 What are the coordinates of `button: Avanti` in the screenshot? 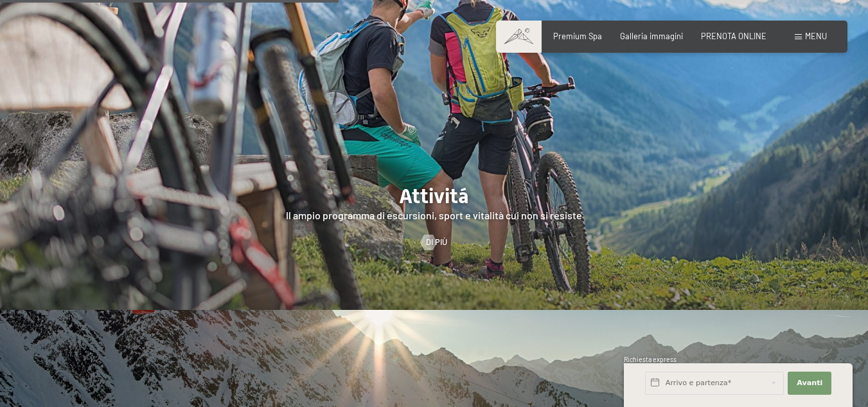 It's located at (809, 383).